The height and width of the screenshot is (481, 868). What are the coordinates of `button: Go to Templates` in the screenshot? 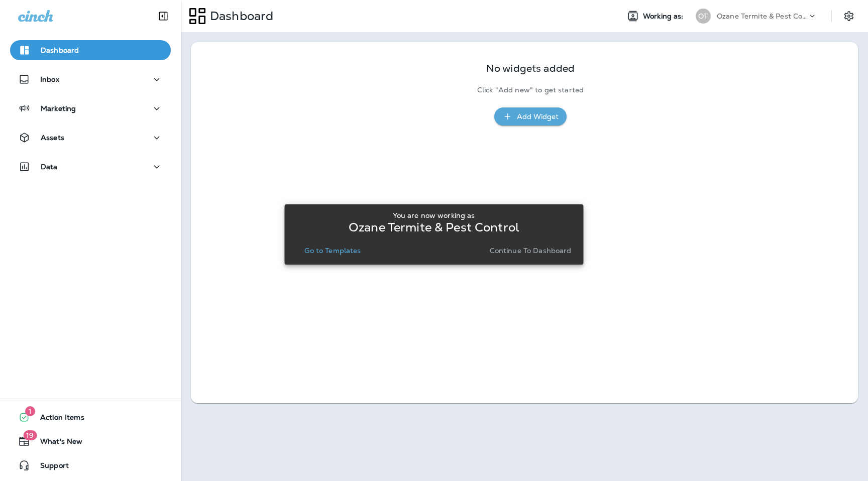 It's located at (332, 251).